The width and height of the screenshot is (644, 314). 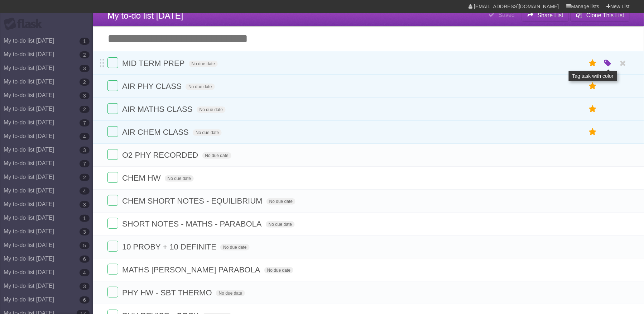 What do you see at coordinates (85, 246) in the screenshot?
I see `b: 5` at bounding box center [85, 246].